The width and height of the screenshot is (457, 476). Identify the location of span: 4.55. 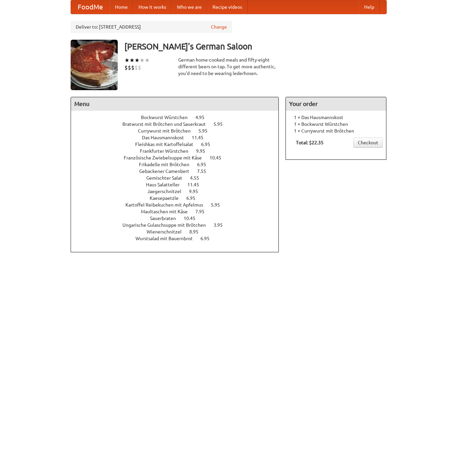
(198, 178).